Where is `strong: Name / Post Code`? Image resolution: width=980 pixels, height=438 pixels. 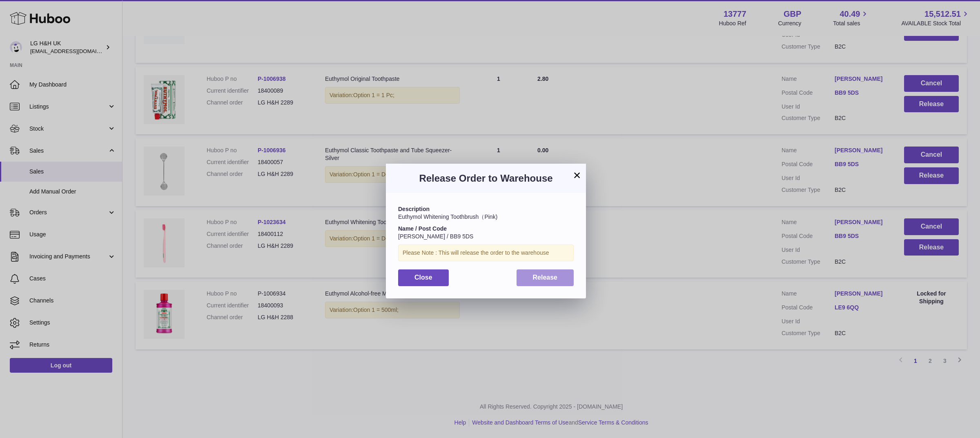 strong: Name / Post Code is located at coordinates (422, 228).